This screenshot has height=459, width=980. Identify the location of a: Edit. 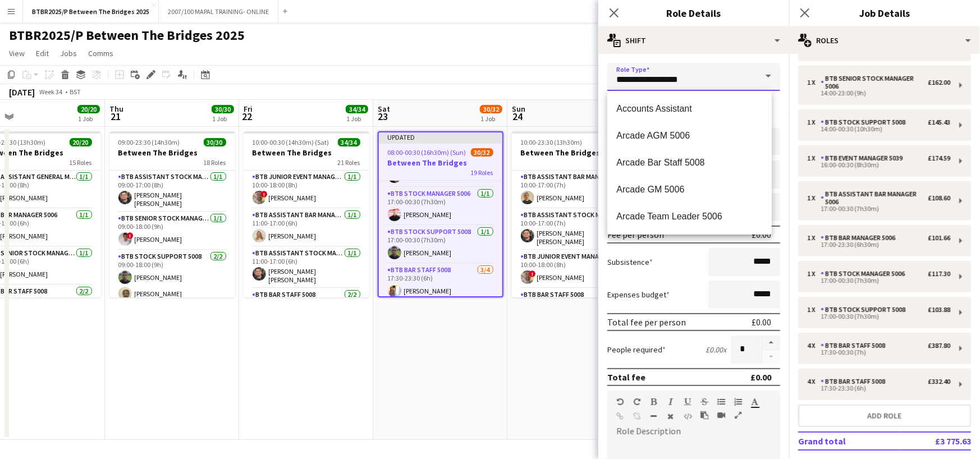
(42, 53).